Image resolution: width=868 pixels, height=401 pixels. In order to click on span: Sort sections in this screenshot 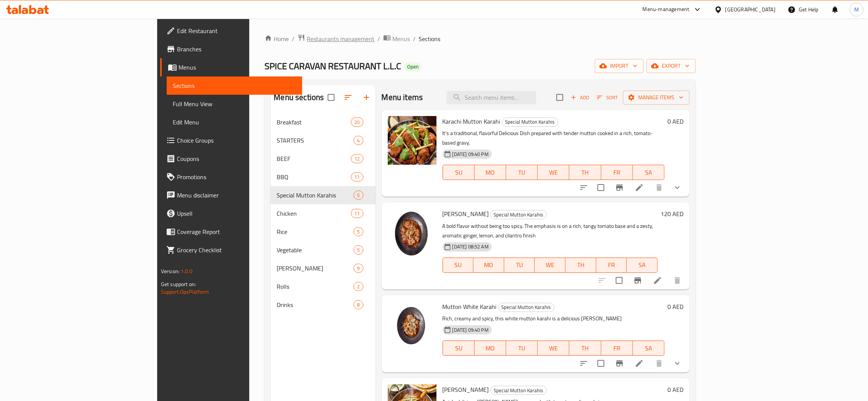, I will do `click(348, 97)`.